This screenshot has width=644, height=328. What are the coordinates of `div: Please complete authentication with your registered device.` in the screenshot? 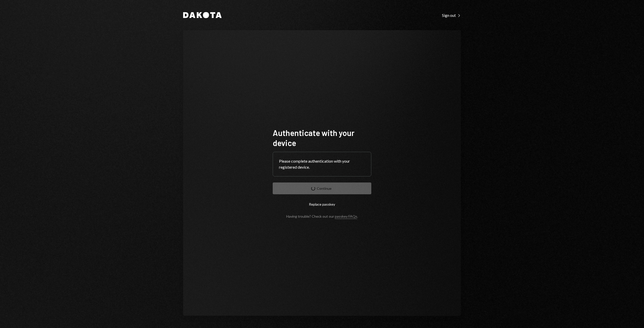 It's located at (322, 164).